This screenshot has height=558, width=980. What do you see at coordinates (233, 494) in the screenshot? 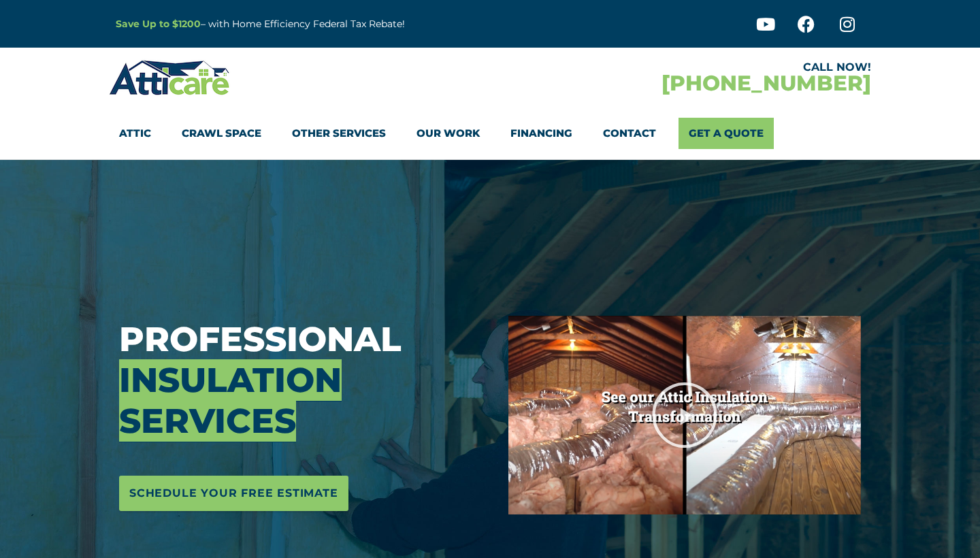
I see `span: Schedule Your Free Estimate` at bounding box center [233, 494].